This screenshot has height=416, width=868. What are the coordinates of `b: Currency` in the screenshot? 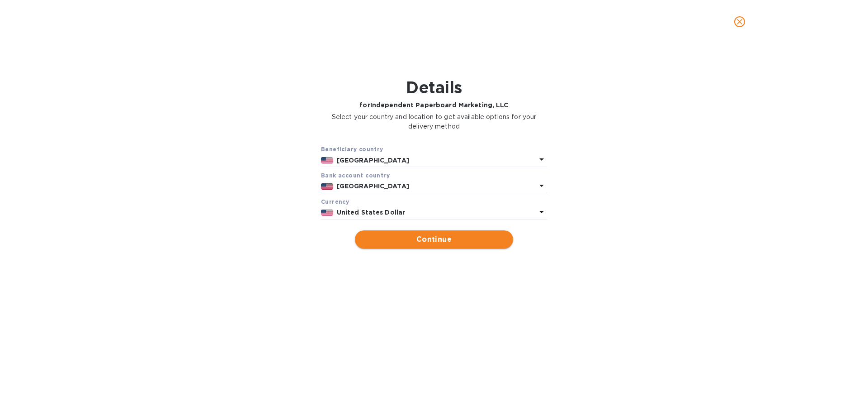 It's located at (335, 201).